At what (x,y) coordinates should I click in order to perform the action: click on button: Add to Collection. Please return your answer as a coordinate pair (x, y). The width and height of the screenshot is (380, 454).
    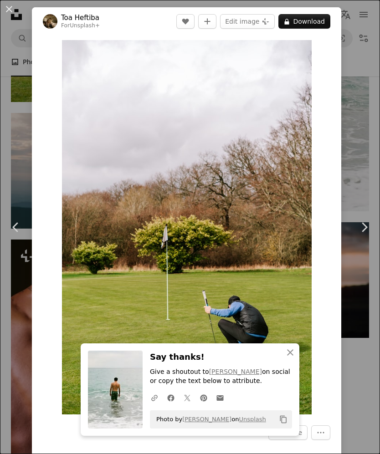
    Looking at the image, I should click on (207, 21).